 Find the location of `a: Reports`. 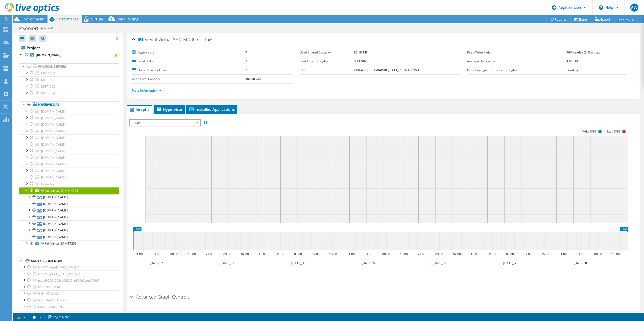

a: Reports is located at coordinates (558, 19).